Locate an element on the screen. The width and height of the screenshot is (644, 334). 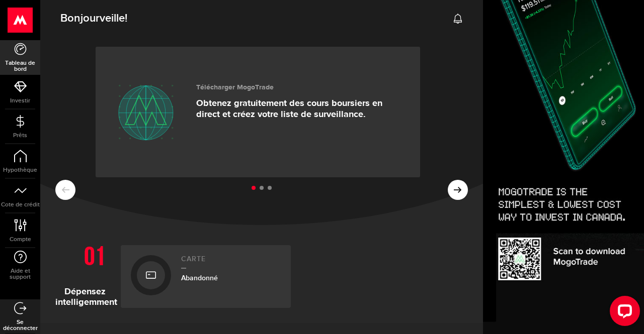
font: Carte is located at coordinates (193, 258).